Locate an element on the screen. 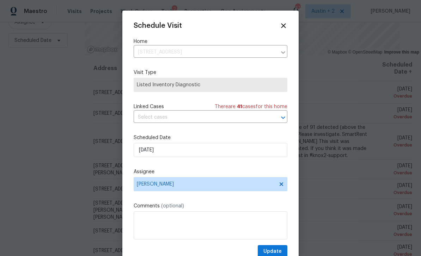  input: M/D/YYYY is located at coordinates (210, 150).